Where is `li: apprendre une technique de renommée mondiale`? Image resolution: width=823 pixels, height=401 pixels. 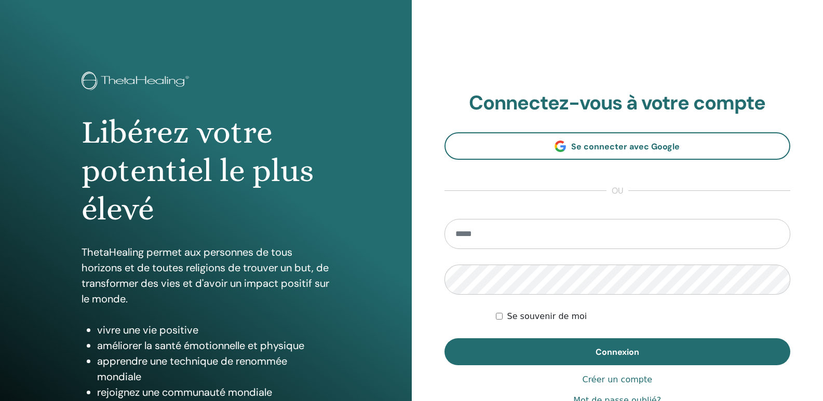 li: apprendre une technique de renommée mondiale is located at coordinates (213, 369).